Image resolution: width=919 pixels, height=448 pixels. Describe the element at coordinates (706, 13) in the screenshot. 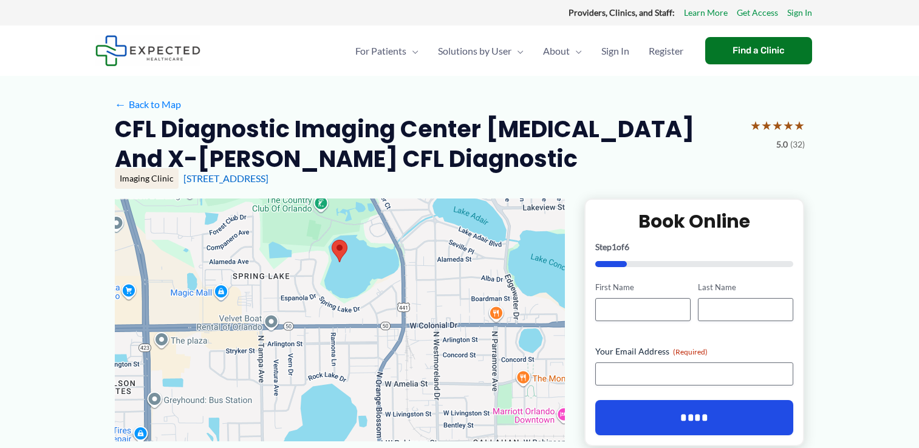

I see `a: Learn More` at that location.